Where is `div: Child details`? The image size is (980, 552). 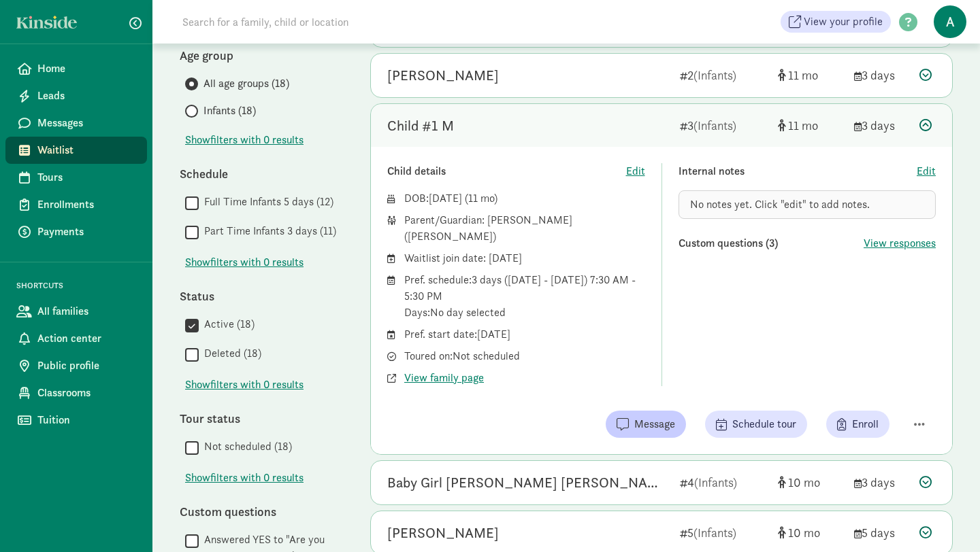
div: Child details is located at coordinates (507, 171).